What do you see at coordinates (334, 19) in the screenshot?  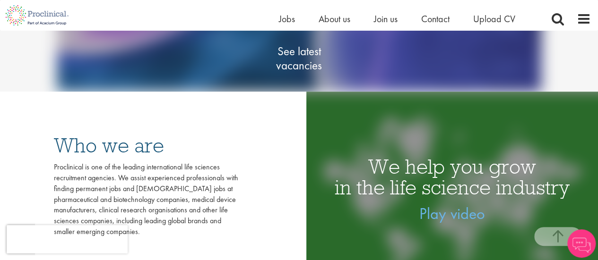 I see `a: About us` at bounding box center [334, 19].